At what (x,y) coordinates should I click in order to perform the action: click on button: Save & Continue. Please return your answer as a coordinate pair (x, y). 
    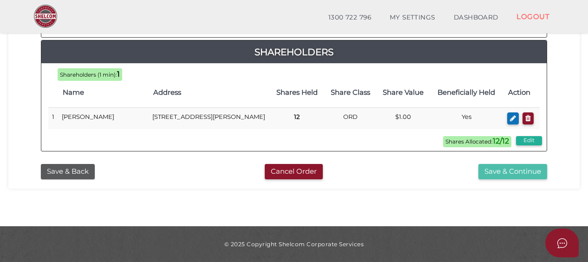
    Looking at the image, I should click on (513, 171).